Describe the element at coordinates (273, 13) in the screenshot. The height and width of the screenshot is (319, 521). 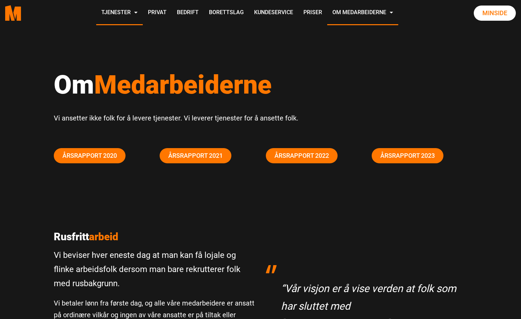
I see `a: Kundeservice` at that location.